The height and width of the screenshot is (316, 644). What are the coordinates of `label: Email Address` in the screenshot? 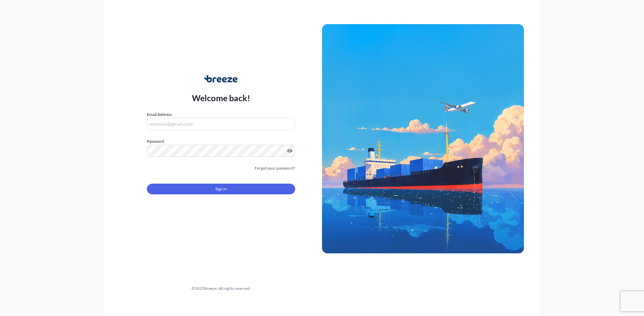 It's located at (159, 115).